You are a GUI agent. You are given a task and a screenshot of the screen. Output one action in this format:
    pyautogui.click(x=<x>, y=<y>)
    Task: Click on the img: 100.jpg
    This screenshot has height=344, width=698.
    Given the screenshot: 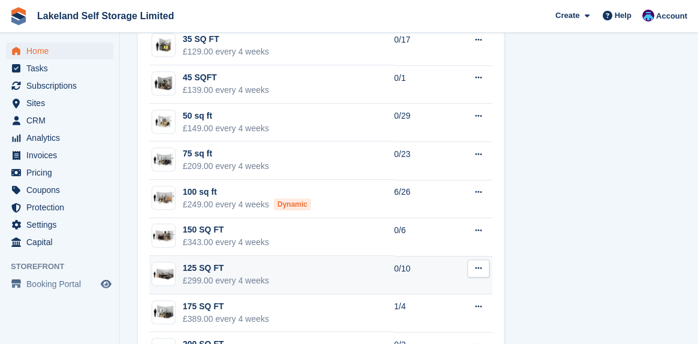 What is the action you would take?
    pyautogui.click(x=164, y=198)
    